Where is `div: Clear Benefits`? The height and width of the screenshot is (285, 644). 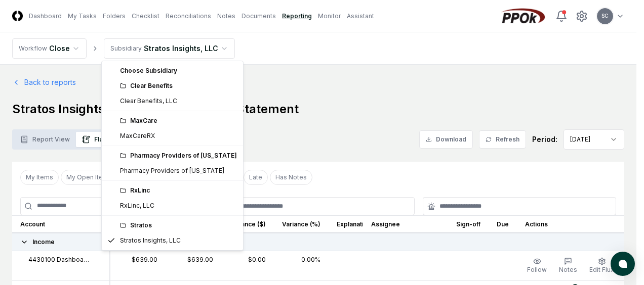 div: Clear Benefits is located at coordinates (178, 86).